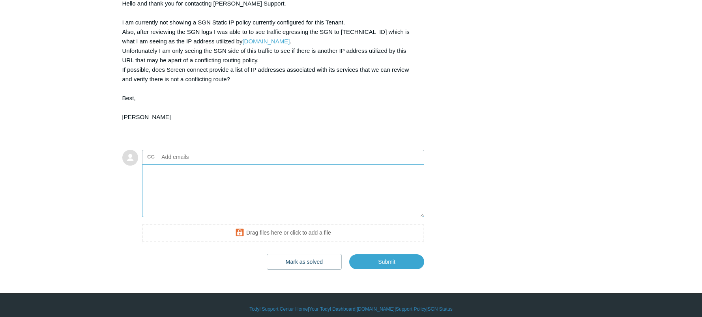  I want to click on input: Submit, so click(387, 262).